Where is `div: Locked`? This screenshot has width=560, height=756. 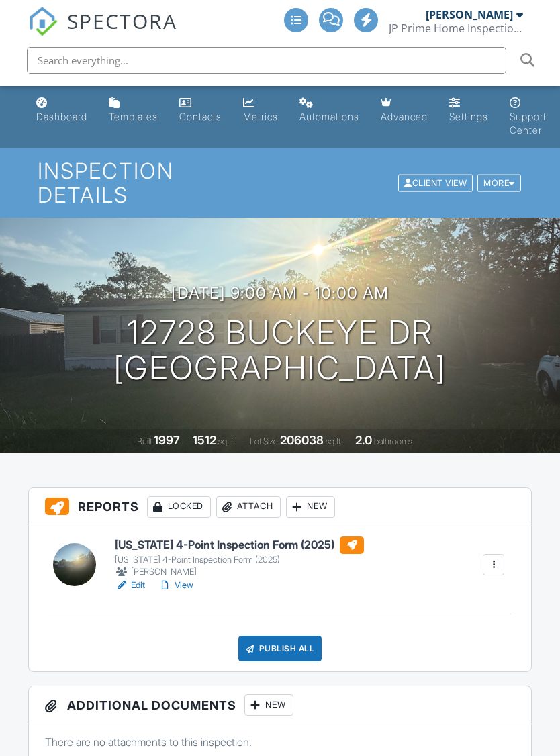
div: Locked is located at coordinates (179, 507).